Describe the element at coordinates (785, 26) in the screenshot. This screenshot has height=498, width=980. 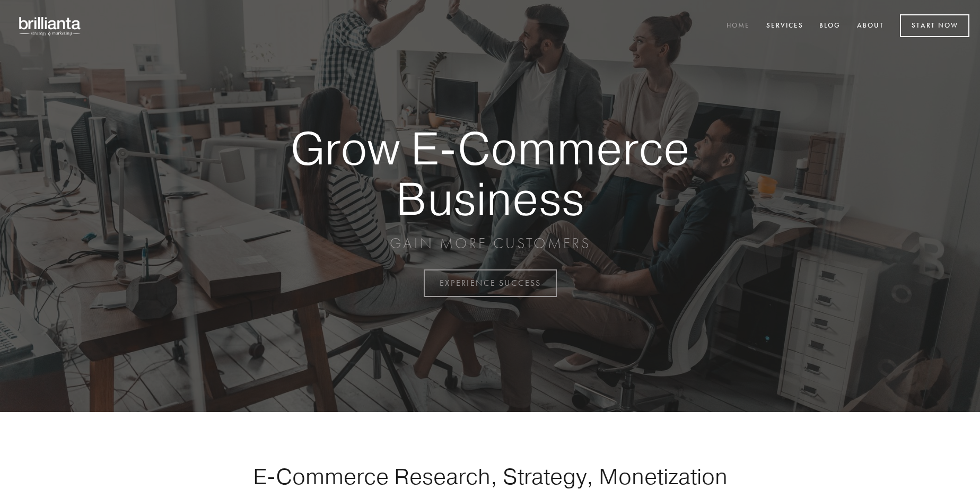
I see `a: Services` at that location.